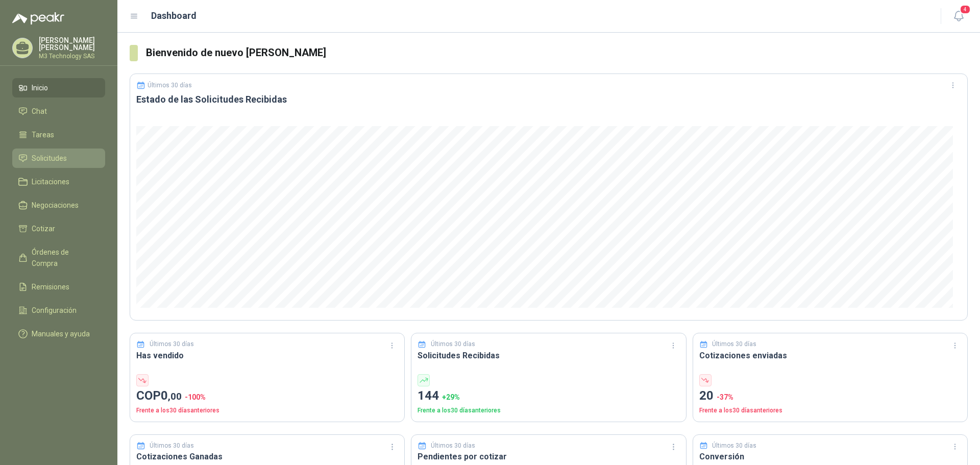 The width and height of the screenshot is (980, 465). I want to click on h1: Dashboard, so click(173, 16).